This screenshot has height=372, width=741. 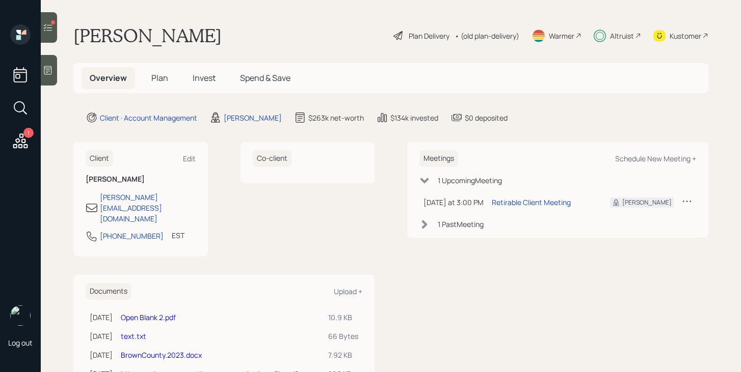 I want to click on div: Plan Delivery, so click(x=429, y=36).